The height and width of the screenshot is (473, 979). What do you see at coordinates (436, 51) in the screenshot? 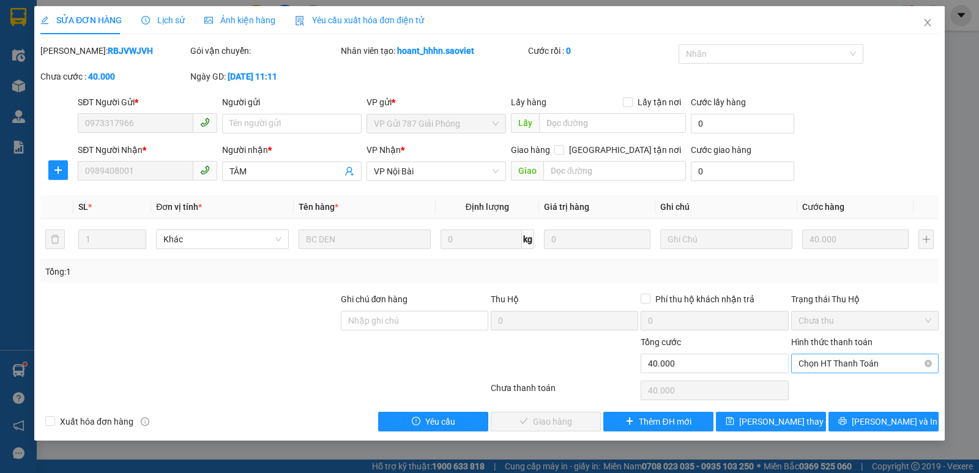
I see `b: hoant_hhhn.saoviet` at bounding box center [436, 51].